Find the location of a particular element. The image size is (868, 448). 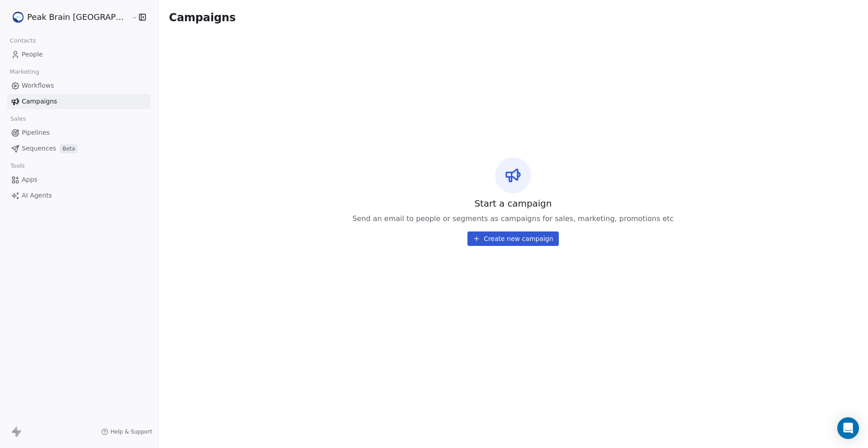

span: Pipelines is located at coordinates (36, 132).